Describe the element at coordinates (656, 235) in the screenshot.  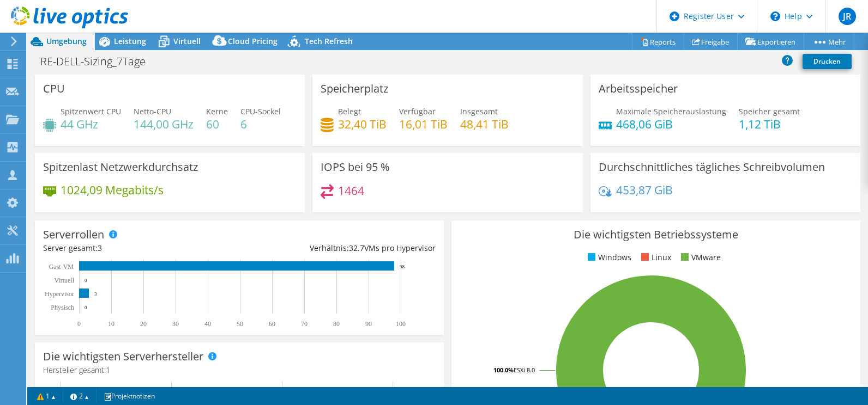
I see `h3: Die wichtigsten Betriebssysteme` at that location.